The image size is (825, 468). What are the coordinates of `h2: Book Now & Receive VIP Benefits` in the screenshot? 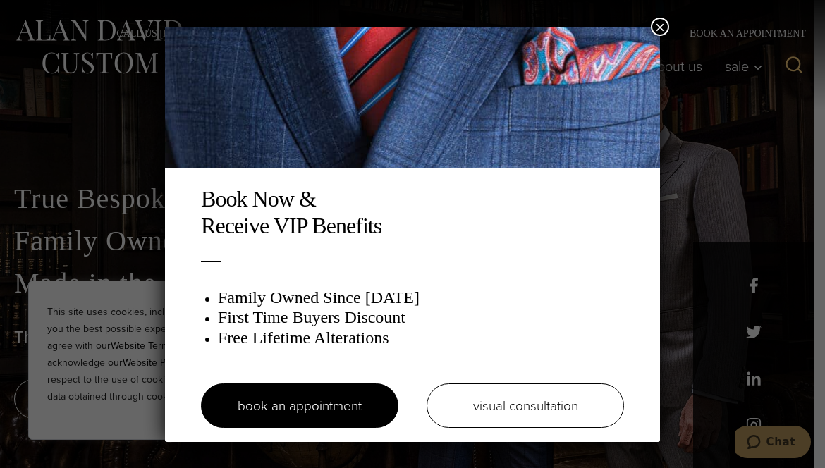 It's located at (412, 212).